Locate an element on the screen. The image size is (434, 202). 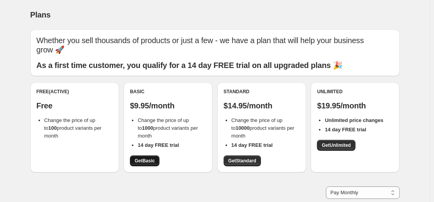
b: 1000 is located at coordinates (148, 128).